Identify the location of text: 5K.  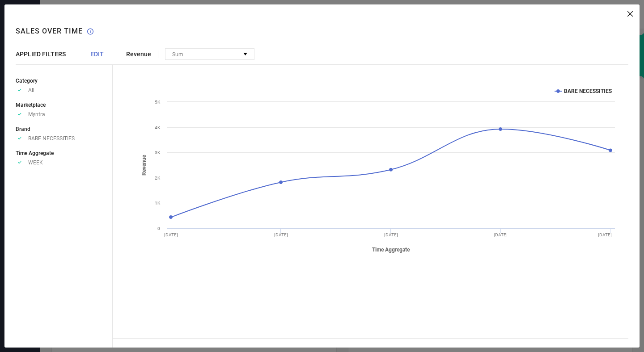
(157, 102).